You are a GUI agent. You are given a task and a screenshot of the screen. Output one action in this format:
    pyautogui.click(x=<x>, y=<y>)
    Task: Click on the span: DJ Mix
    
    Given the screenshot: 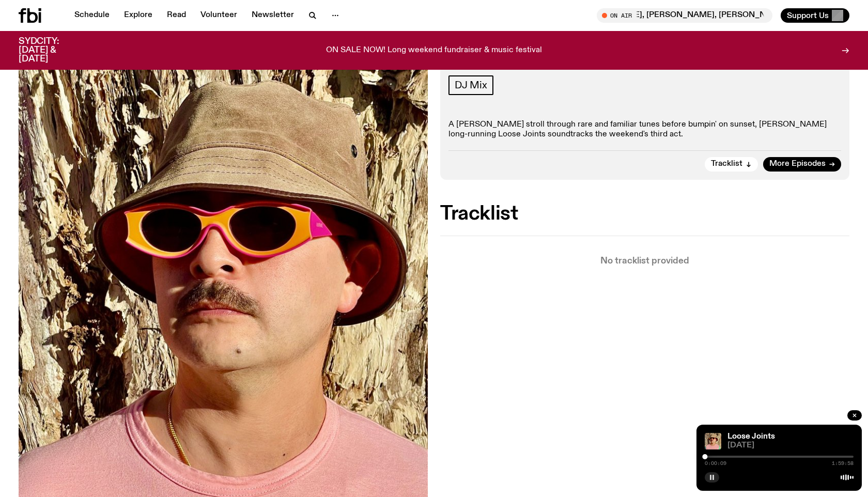 What is the action you would take?
    pyautogui.click(x=471, y=85)
    